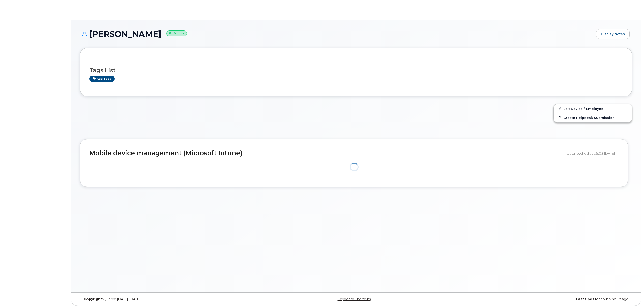 This screenshot has width=644, height=306. I want to click on strong: Last Update, so click(587, 299).